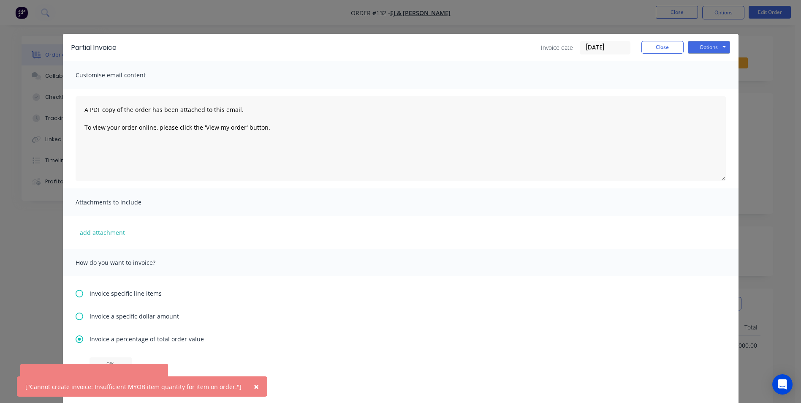 The width and height of the screenshot is (801, 403). I want to click on span: Invoice a percentage of total order value, so click(147, 339).